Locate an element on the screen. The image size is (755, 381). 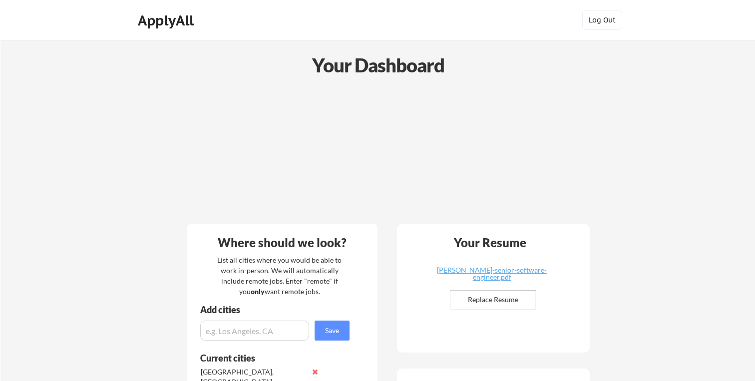
button: Save is located at coordinates (332, 331).